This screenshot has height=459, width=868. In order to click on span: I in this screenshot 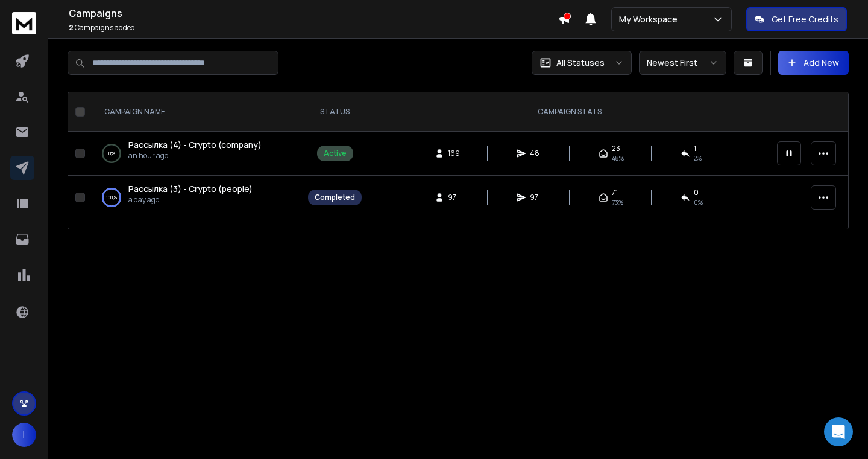, I will do `click(24, 434)`.